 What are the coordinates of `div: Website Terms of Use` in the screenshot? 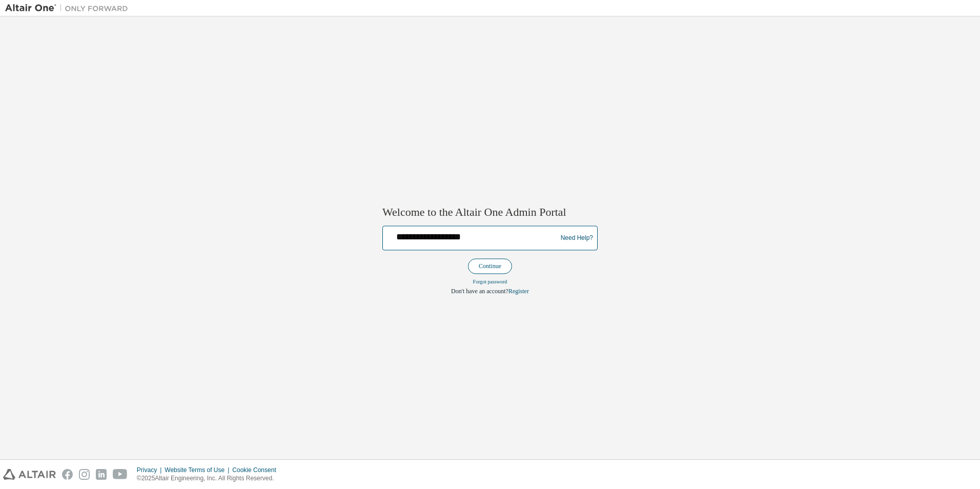 It's located at (199, 470).